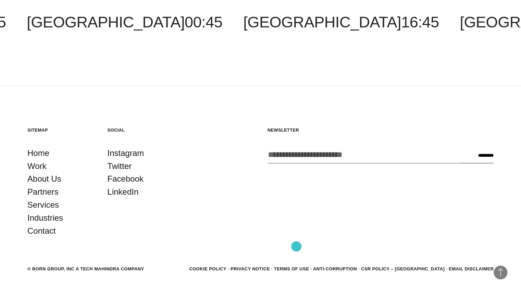  What do you see at coordinates (420, 22) in the screenshot?
I see `span: 16:45` at bounding box center [420, 22].